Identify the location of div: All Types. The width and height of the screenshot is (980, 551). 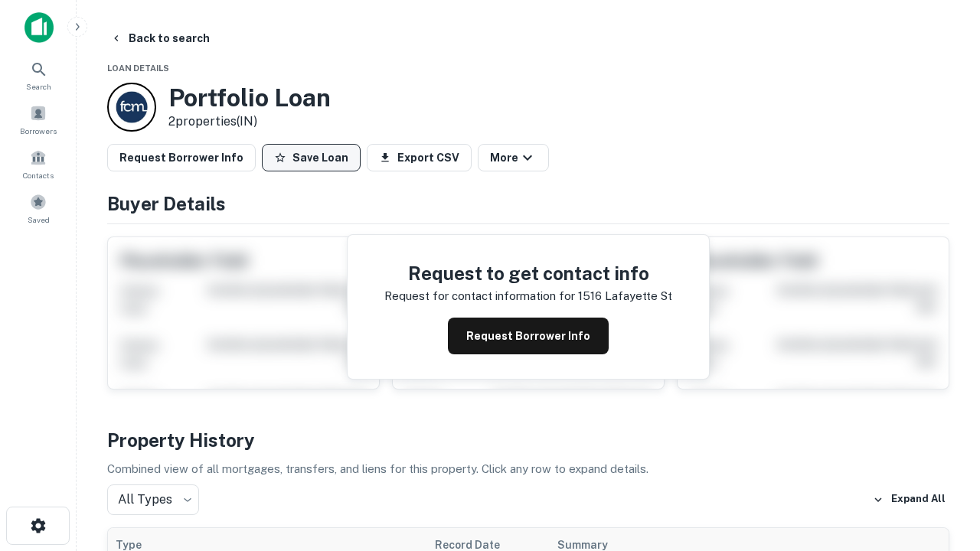
(153, 500).